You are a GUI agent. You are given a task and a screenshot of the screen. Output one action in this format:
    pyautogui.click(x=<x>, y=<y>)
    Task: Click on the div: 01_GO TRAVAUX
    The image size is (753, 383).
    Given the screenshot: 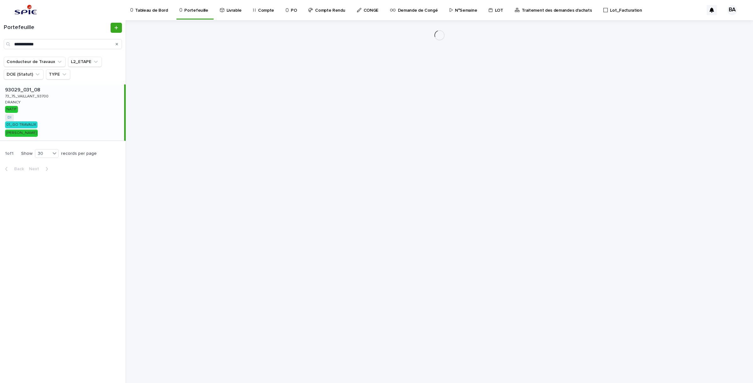 What is the action you would take?
    pyautogui.click(x=21, y=125)
    